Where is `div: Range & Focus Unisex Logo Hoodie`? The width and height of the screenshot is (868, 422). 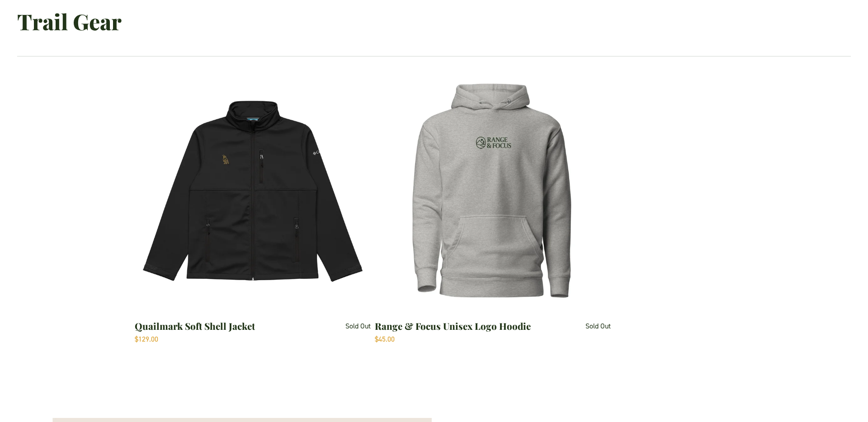
div: Range & Focus Unisex Logo Hoodie is located at coordinates (453, 327).